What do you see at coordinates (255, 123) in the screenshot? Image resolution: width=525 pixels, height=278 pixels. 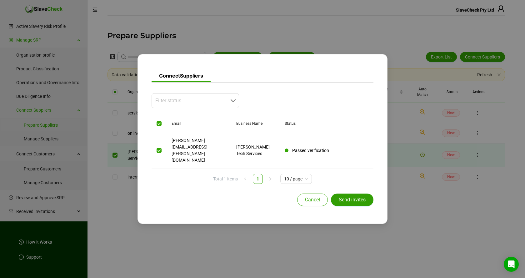 I see `th: Business Name` at bounding box center [255, 123].